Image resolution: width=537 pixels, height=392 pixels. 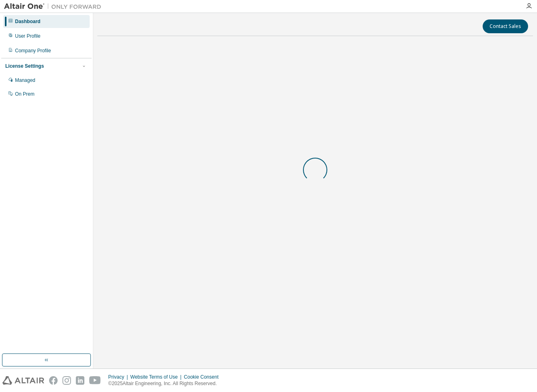 I want to click on div: Website Terms of Use, so click(x=157, y=377).